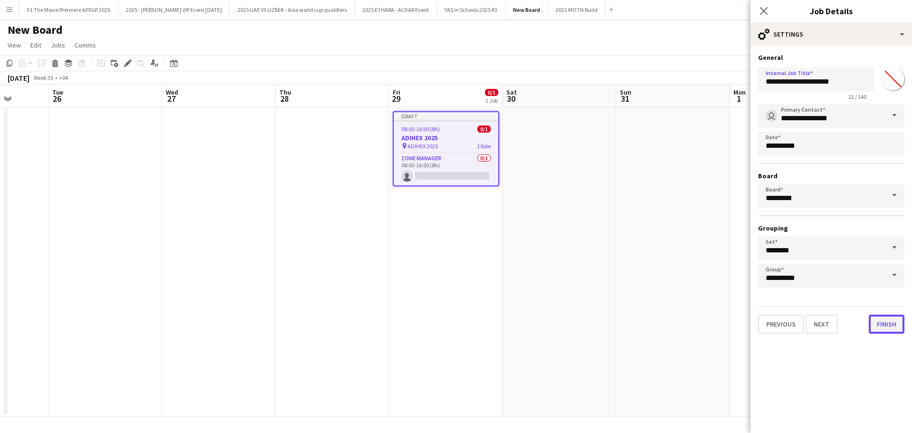 The image size is (912, 433). Describe the element at coordinates (886, 324) in the screenshot. I see `button: Finish` at that location.